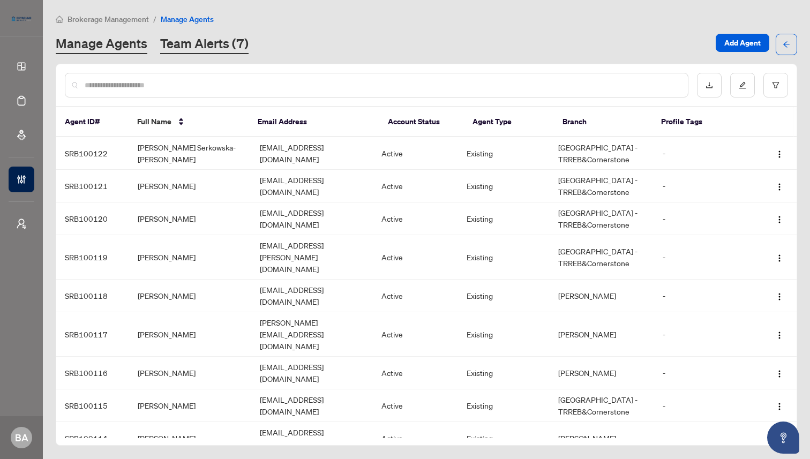 This screenshot has height=459, width=810. What do you see at coordinates (93, 186) in the screenshot?
I see `td: SRB100121` at bounding box center [93, 186].